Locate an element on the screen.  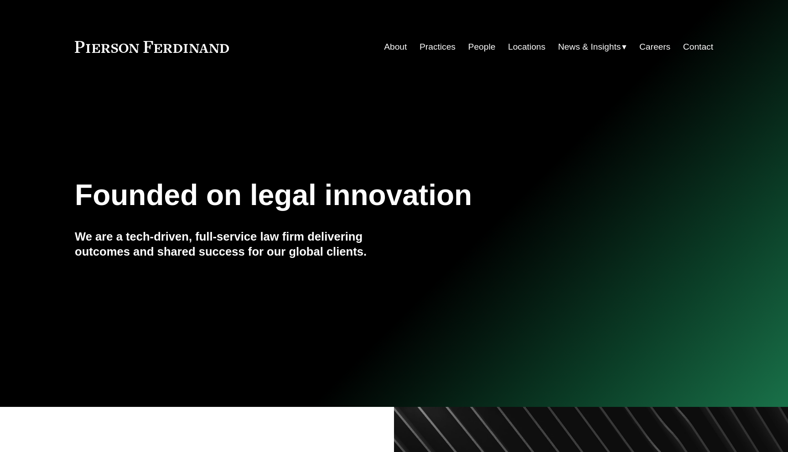
h1: Founded on legal innovation is located at coordinates (340, 195).